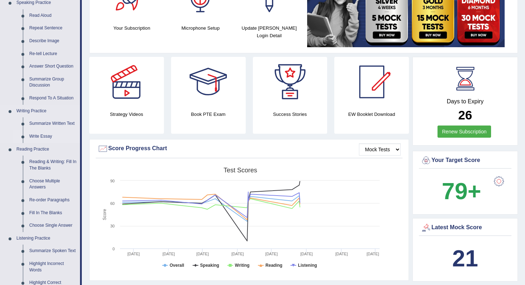  What do you see at coordinates (465, 115) in the screenshot?
I see `b: 26` at bounding box center [465, 115].